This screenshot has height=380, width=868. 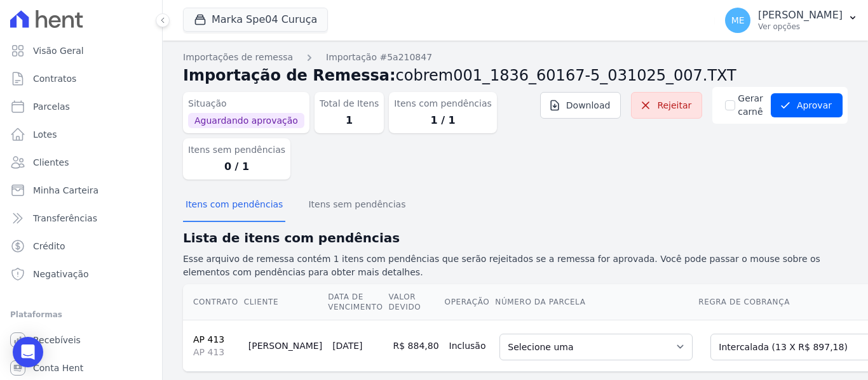 I want to click on dt: Itens com pendências, so click(x=443, y=104).